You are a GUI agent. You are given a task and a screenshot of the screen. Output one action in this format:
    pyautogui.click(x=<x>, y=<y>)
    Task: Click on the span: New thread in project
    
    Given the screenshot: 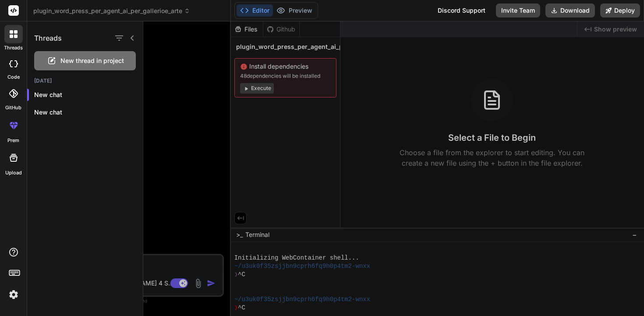 What is the action you would take?
    pyautogui.click(x=92, y=60)
    